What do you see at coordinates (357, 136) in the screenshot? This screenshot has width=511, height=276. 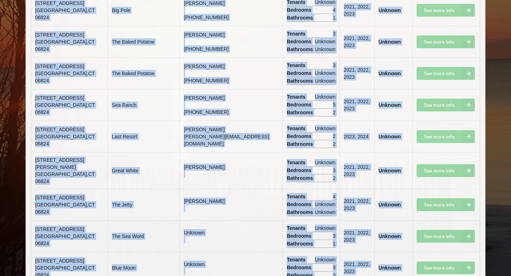 I see `td: 2023, 2024` at bounding box center [357, 136].